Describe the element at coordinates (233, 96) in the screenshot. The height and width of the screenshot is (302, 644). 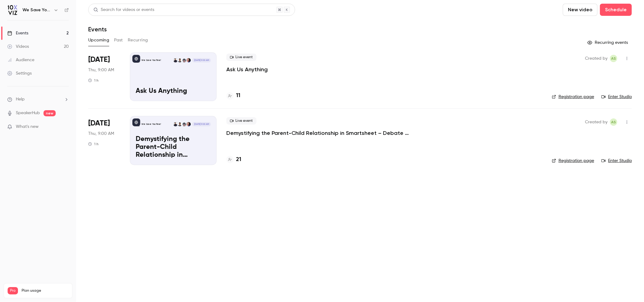
I see `a: 11` at that location.